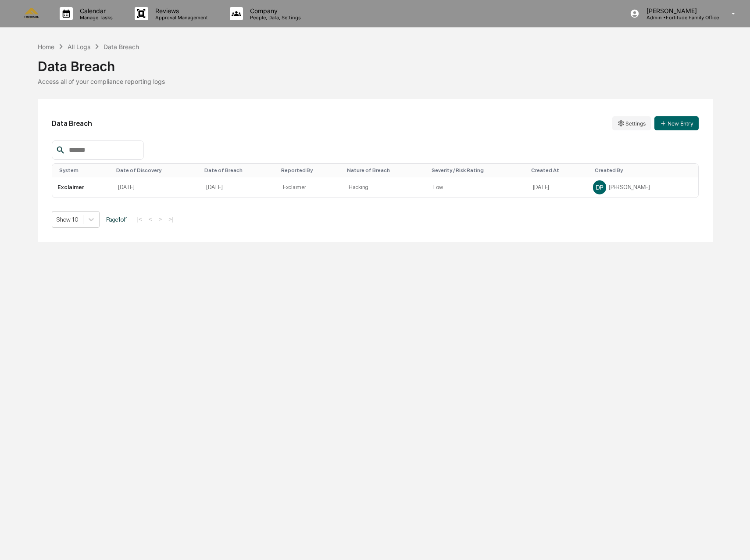  What do you see at coordinates (679, 18) in the screenshot?
I see `p: Admin • Fortitude Family Office` at bounding box center [679, 18].